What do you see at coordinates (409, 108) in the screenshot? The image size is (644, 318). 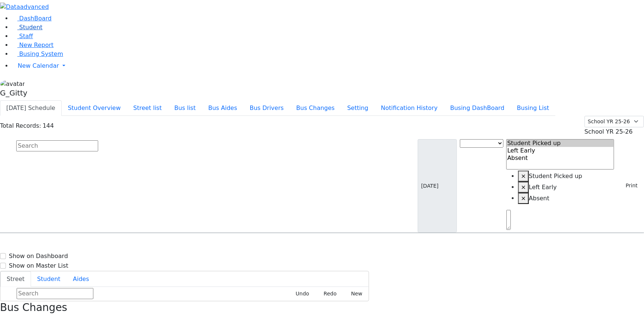 I see `button: Notification History` at bounding box center [409, 108].